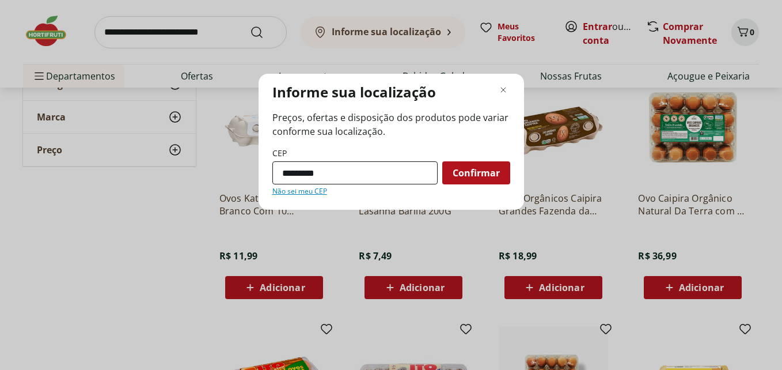  I want to click on a: Não sei meu CEP, so click(300, 191).